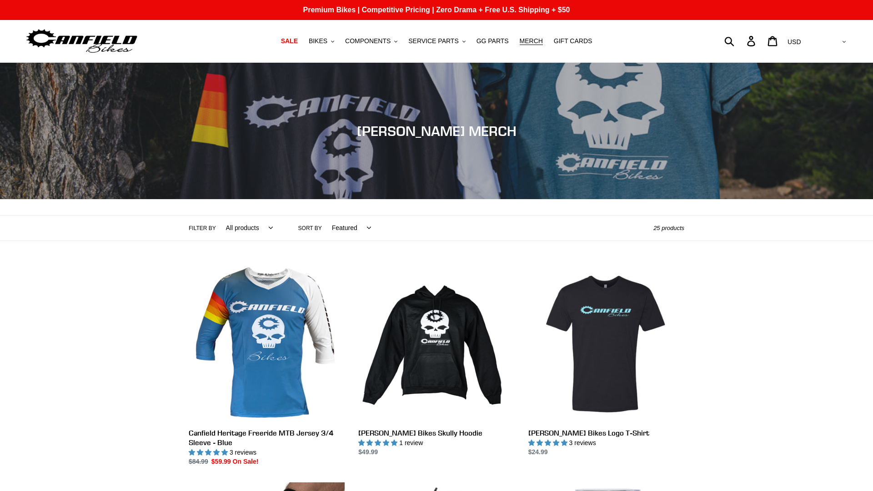  Describe the element at coordinates (493, 41) in the screenshot. I see `a: GG PARTS` at that location.